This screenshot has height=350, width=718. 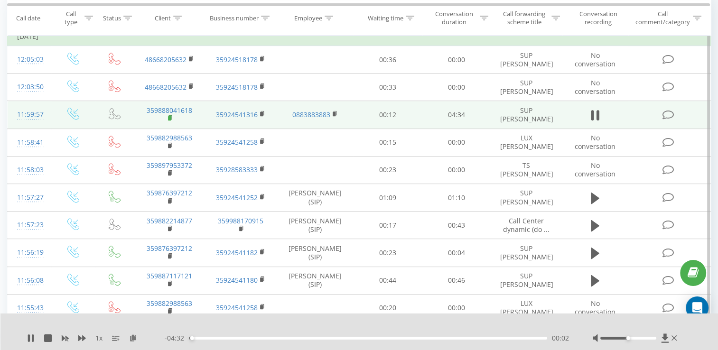 What do you see at coordinates (28, 18) in the screenshot?
I see `div: Call date` at bounding box center [28, 18].